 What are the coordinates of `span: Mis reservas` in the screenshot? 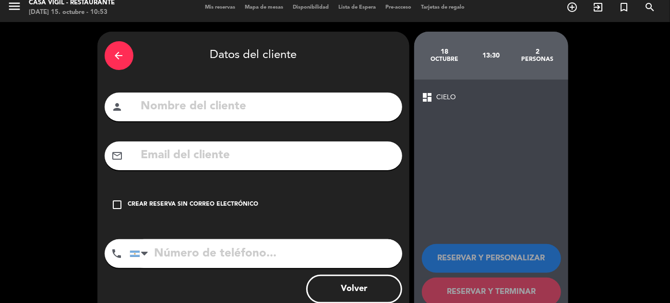 It's located at (220, 7).